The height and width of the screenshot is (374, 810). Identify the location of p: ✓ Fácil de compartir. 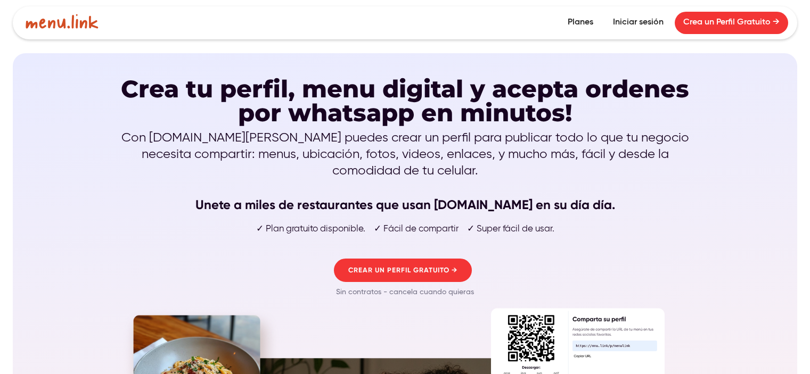
(416, 229).